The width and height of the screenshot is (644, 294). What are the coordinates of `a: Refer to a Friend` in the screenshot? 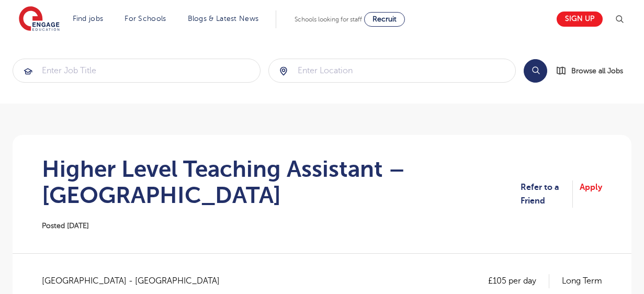 It's located at (547, 194).